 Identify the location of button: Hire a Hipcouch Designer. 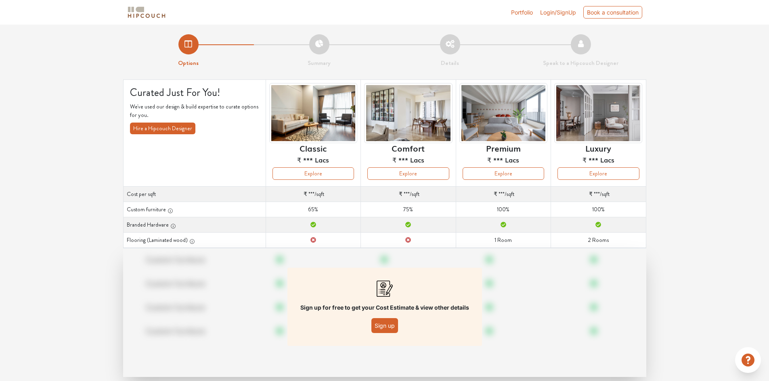
(163, 128).